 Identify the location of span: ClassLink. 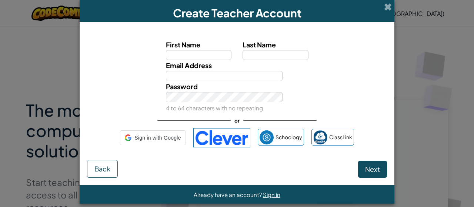
(341, 137).